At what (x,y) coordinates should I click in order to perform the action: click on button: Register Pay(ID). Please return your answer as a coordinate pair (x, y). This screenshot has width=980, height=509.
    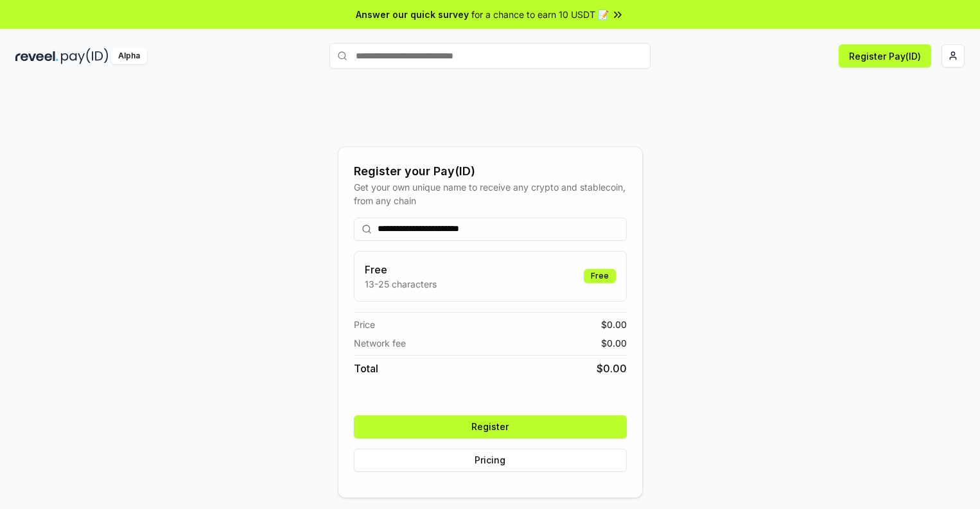
    Looking at the image, I should click on (885, 56).